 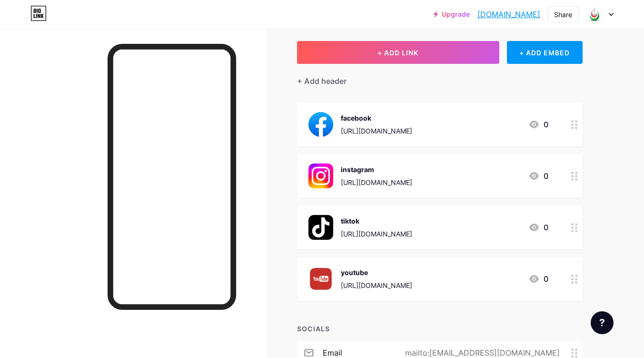 What do you see at coordinates (321, 227) in the screenshot?
I see `img: tiktok` at bounding box center [321, 227].